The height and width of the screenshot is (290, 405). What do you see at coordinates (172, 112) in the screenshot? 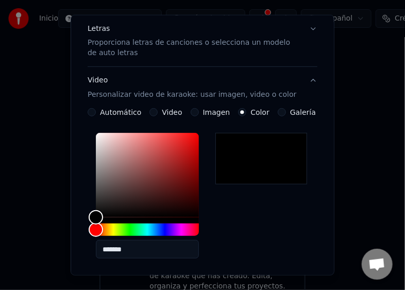
I see `label: Video` at bounding box center [172, 112].